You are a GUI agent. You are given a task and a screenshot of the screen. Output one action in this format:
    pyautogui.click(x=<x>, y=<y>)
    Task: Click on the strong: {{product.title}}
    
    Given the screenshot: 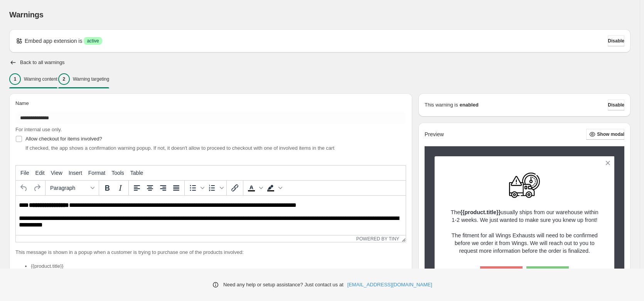 What is the action you would take?
    pyautogui.click(x=480, y=212)
    